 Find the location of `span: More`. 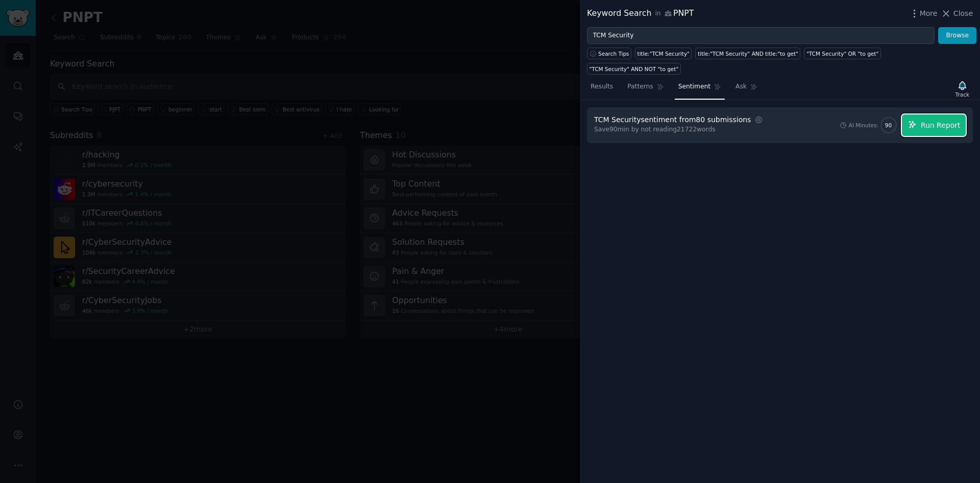

span: More is located at coordinates (929, 14).